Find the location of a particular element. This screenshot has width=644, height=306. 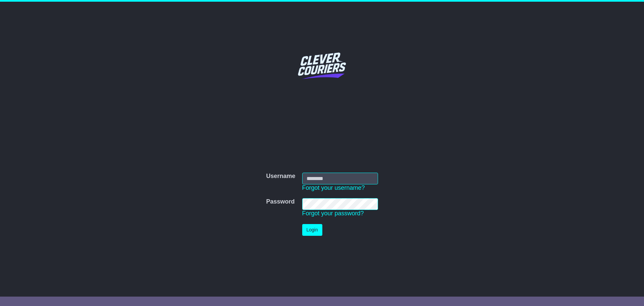

img: Clever Couriers is located at coordinates (322, 65).